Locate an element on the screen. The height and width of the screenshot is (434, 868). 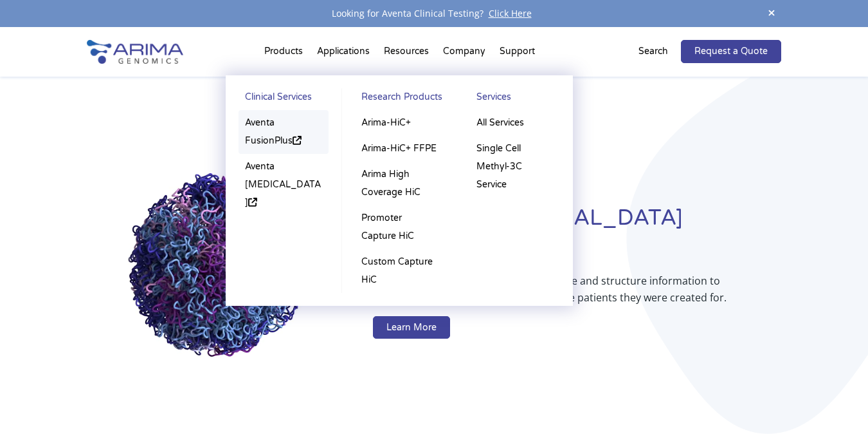
a: Arima High Coverage HiC is located at coordinates (400, 183).